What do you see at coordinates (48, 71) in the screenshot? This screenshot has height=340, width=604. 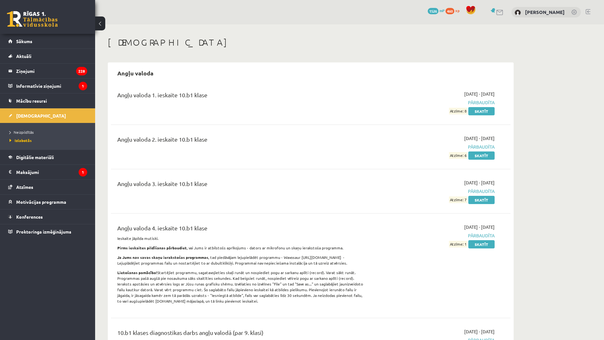 I see `a: Ziņojumi228` at bounding box center [48, 71].